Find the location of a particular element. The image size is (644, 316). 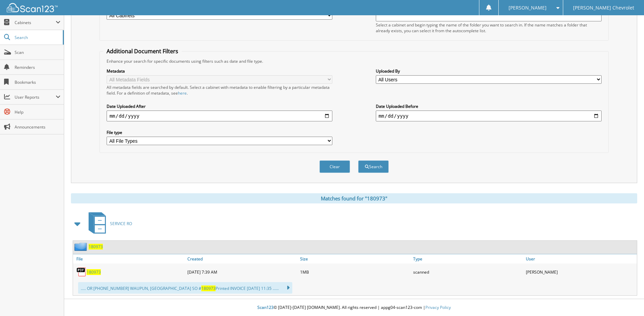

img: scan123-logo-white.svg is located at coordinates (33, 7).